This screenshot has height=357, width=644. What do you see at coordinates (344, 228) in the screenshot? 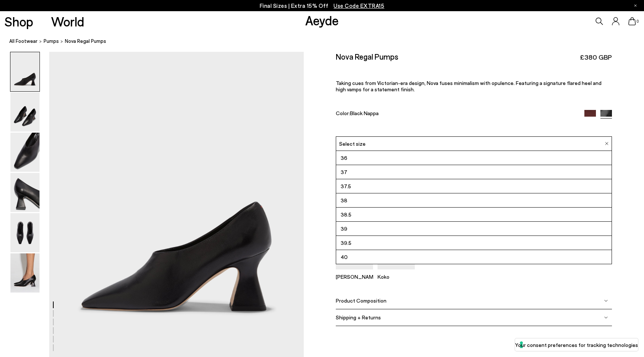
I see `span: 39` at bounding box center [344, 228].